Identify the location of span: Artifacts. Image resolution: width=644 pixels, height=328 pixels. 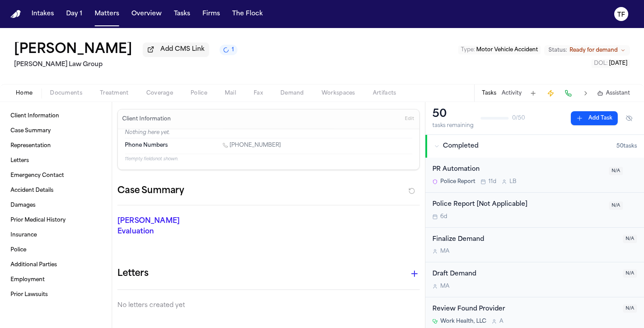
(385, 93).